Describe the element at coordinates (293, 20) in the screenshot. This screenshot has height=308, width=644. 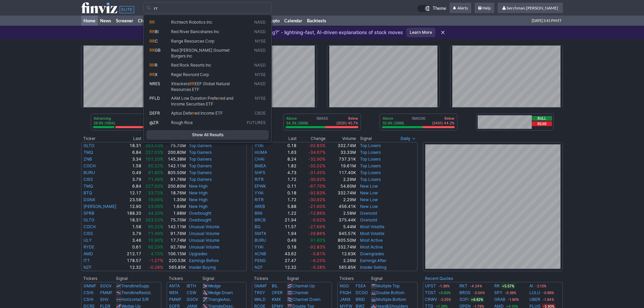
I see `a: Calendar` at that location.